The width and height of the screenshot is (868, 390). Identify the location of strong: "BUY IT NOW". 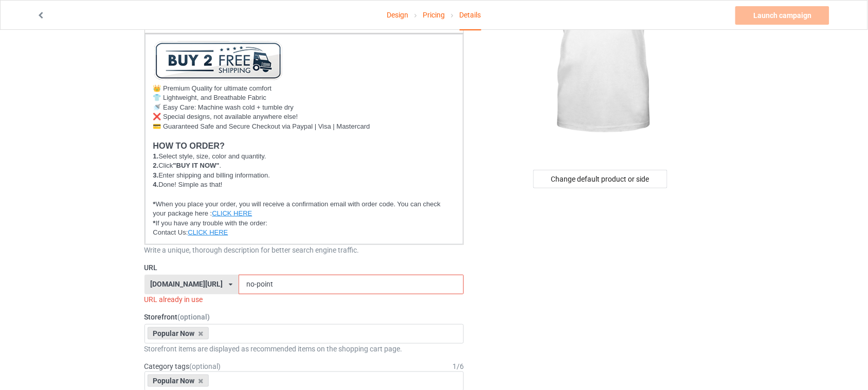
(196, 165).